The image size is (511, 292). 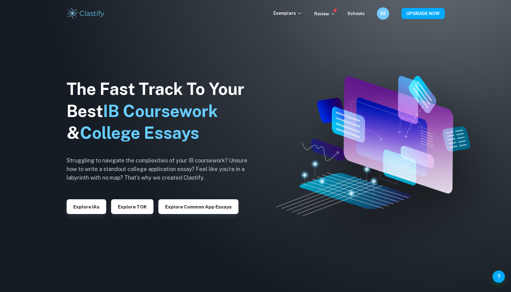 I want to click on button: UPGRADE NOW, so click(x=423, y=14).